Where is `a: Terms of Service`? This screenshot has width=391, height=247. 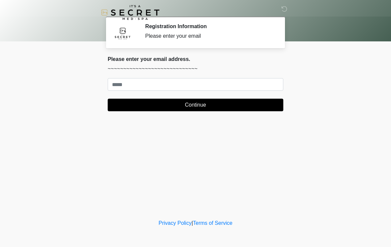 a: Terms of Service is located at coordinates (213, 223).